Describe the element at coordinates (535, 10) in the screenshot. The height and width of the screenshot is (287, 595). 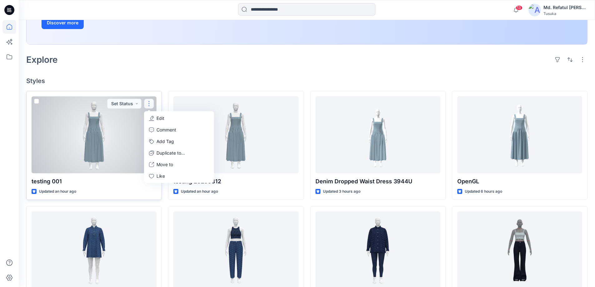
I see `img: avatar` at that location.